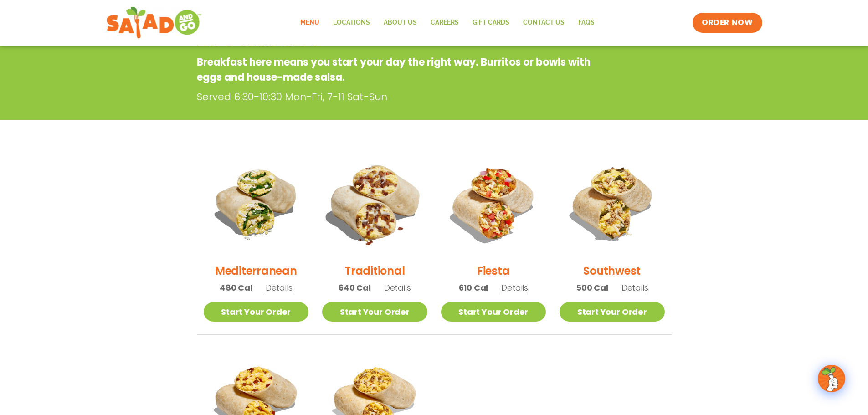 The height and width of the screenshot is (415, 868). I want to click on span: 610 Cal, so click(473, 287).